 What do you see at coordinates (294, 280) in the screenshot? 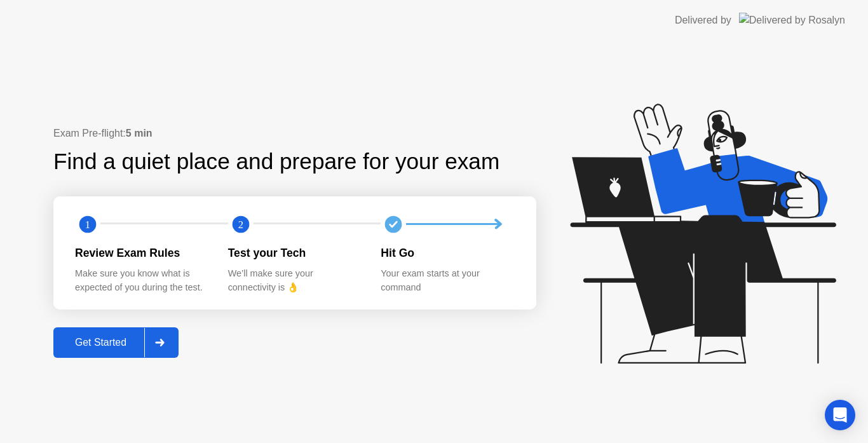
I see `div: We’ll make sure your connectivity is 👌` at bounding box center [294, 280].